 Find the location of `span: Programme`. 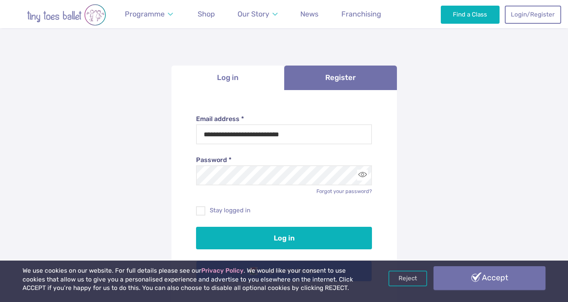

span: Programme is located at coordinates (145, 14).